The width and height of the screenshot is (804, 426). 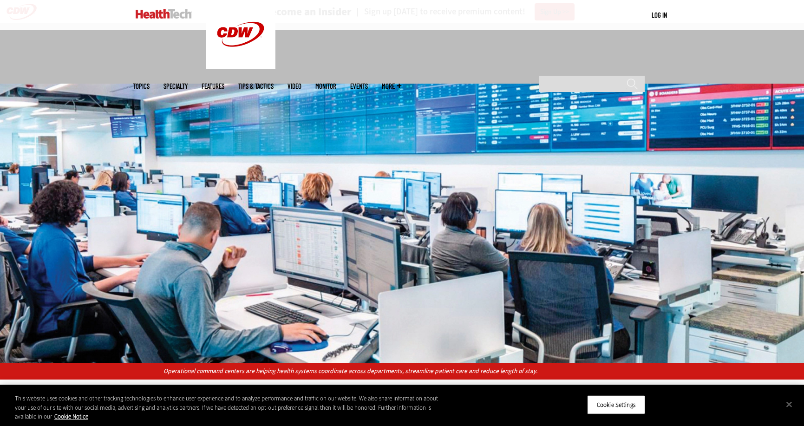 What do you see at coordinates (616, 404) in the screenshot?
I see `button: Cookie Settings` at bounding box center [616, 404].